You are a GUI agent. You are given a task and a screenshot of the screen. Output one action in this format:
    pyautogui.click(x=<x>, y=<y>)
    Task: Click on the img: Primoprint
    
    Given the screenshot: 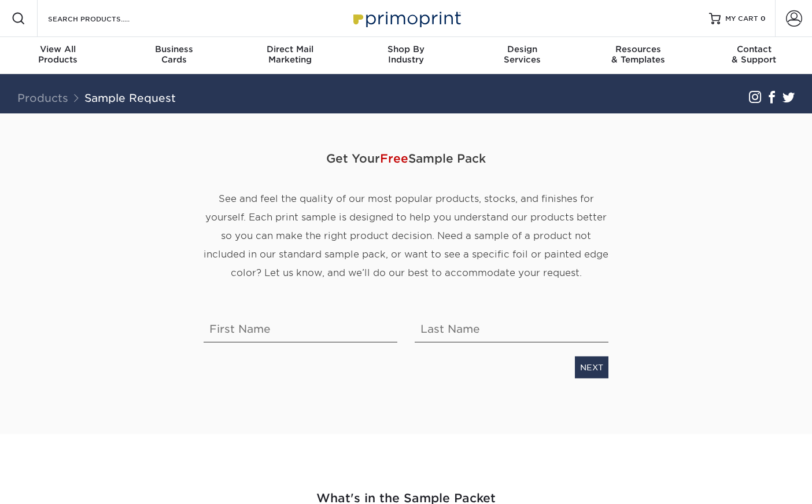 What is the action you would take?
    pyautogui.click(x=406, y=18)
    